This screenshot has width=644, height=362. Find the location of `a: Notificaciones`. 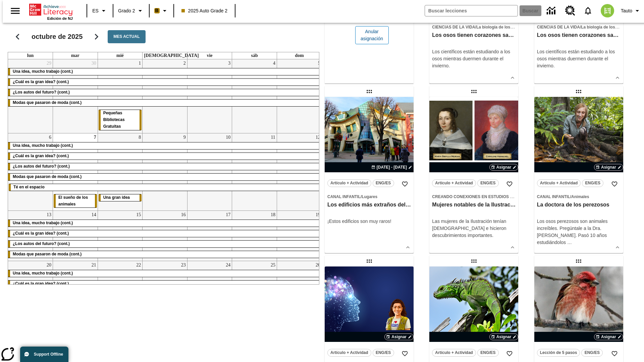

a: Notificaciones is located at coordinates (588, 11).